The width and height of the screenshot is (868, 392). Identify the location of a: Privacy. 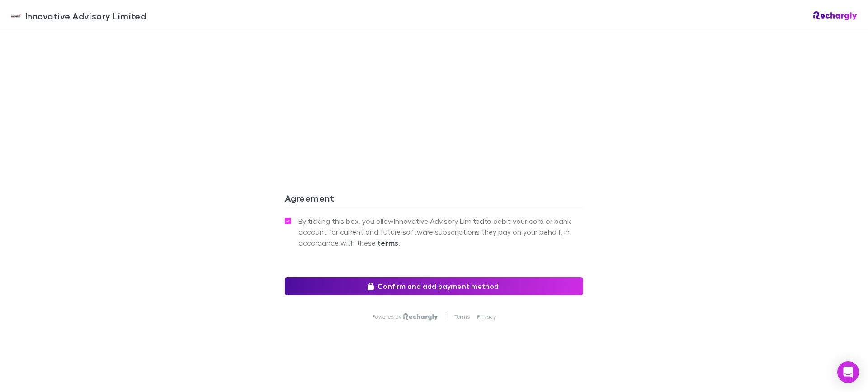
(486, 317).